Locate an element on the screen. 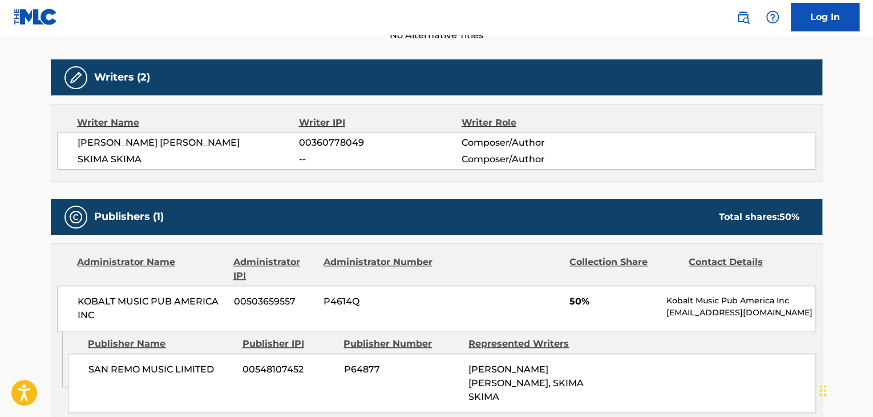 Image resolution: width=873 pixels, height=417 pixels. div: Administrator Name is located at coordinates (151, 269).